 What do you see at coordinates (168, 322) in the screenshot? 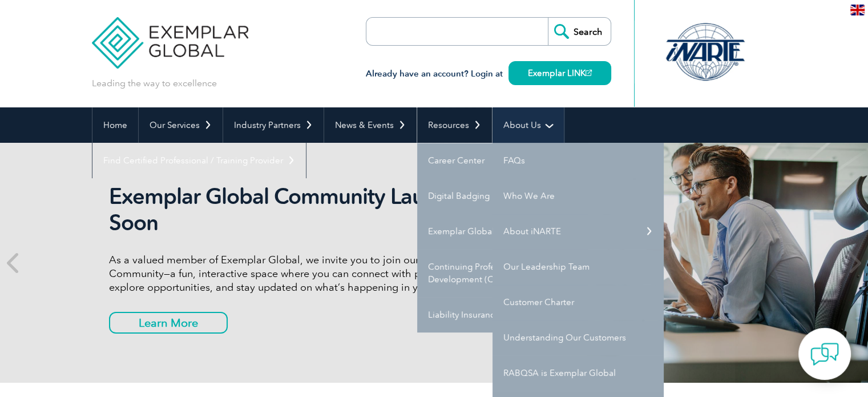
I see `a: Learn More` at bounding box center [168, 322].